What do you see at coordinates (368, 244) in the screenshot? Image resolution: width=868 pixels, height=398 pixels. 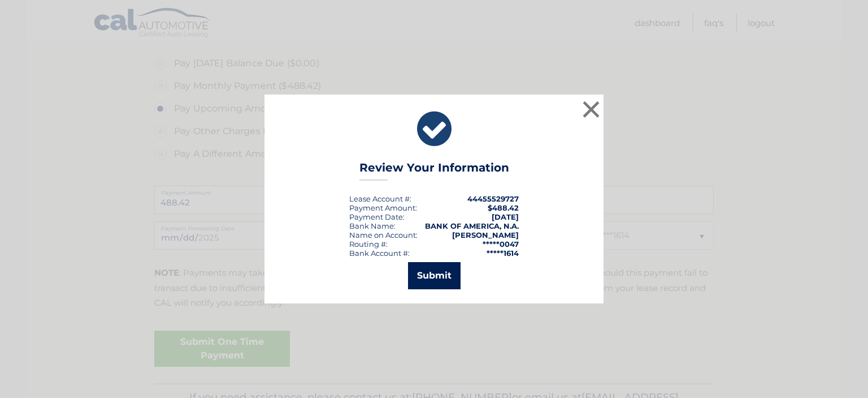 I see `div: Routing #:` at bounding box center [368, 244].